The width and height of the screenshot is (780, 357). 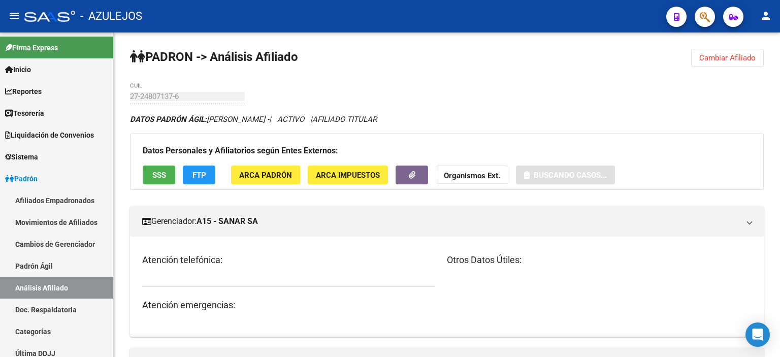 I want to click on span: Reportes, so click(x=23, y=91).